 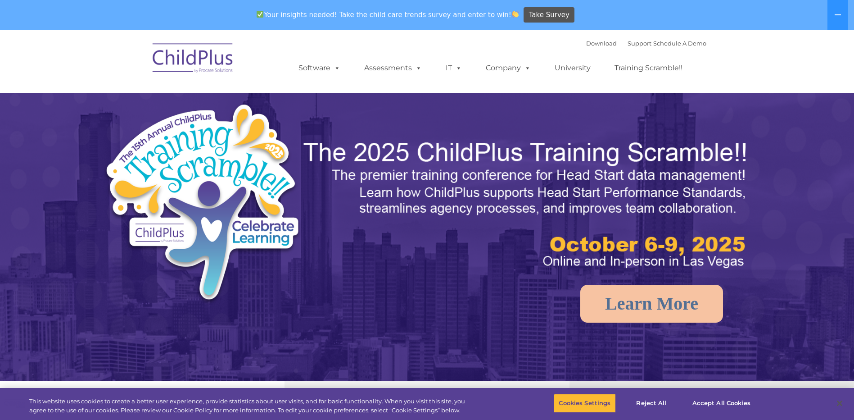 What do you see at coordinates (454, 68) in the screenshot?
I see `a: IT` at bounding box center [454, 68].